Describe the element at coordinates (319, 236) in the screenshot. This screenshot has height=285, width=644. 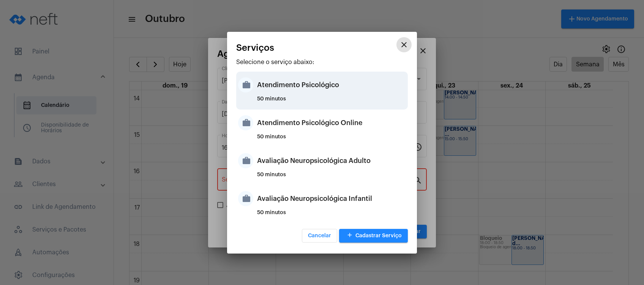
I see `span: Cancelar` at that location.